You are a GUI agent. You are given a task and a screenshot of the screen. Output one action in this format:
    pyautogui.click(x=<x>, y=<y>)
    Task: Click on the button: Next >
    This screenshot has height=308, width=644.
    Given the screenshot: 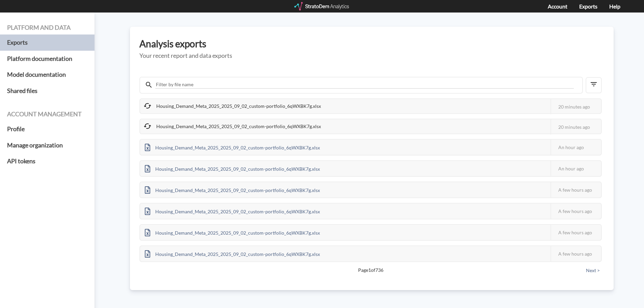 What is the action you would take?
    pyautogui.click(x=593, y=271)
    